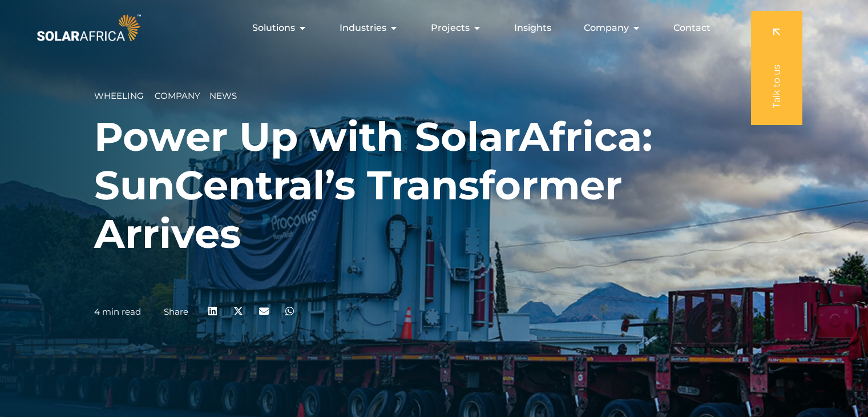 This screenshot has height=417, width=868. What do you see at coordinates (223, 95) in the screenshot?
I see `span: News` at bounding box center [223, 95].